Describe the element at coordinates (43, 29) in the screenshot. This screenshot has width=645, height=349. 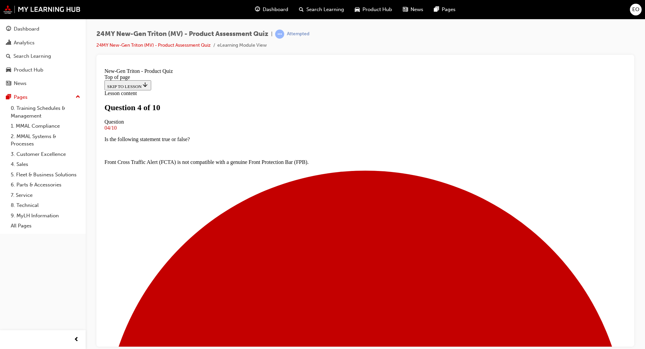
I see `a: Dashboard` at that location.